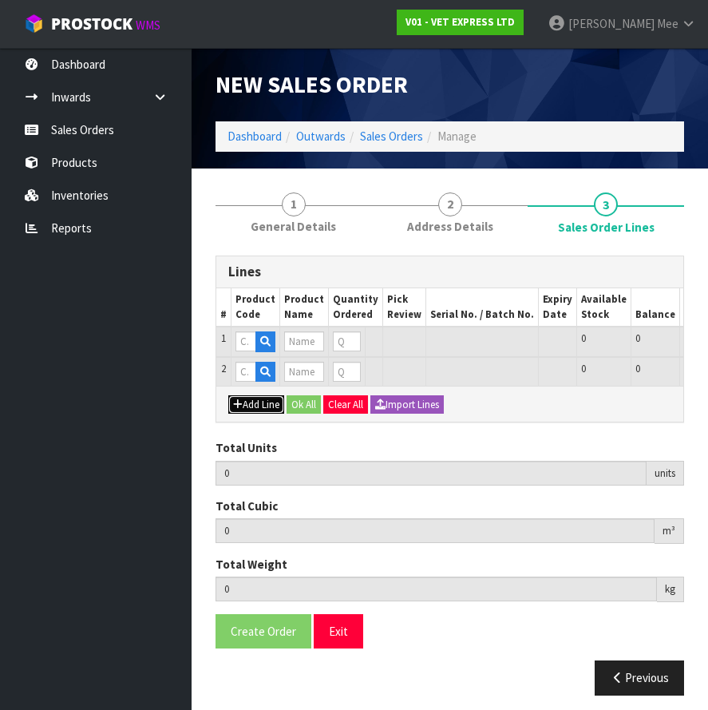 Image resolution: width=708 pixels, height=710 pixels. Describe the element at coordinates (435, 530) in the screenshot. I see `input: Total Cubic` at that location.